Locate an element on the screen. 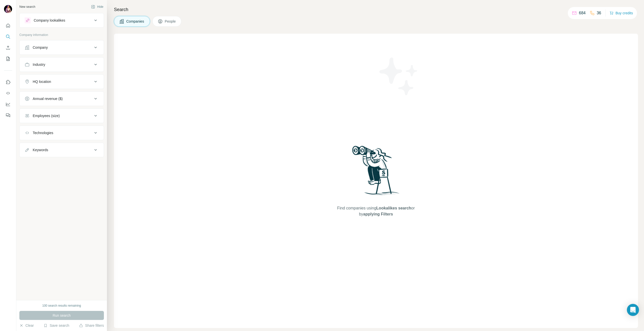  button: Dashboard is located at coordinates (8, 104).